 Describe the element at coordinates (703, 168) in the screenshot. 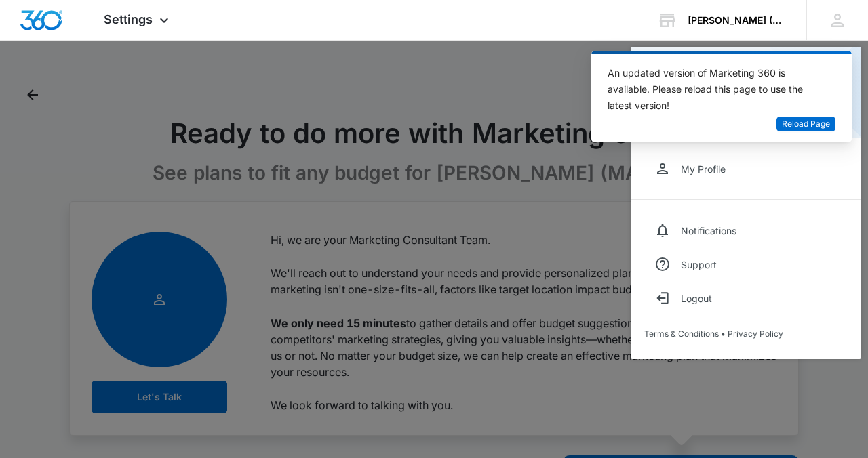

I see `div: My Profile` at that location.